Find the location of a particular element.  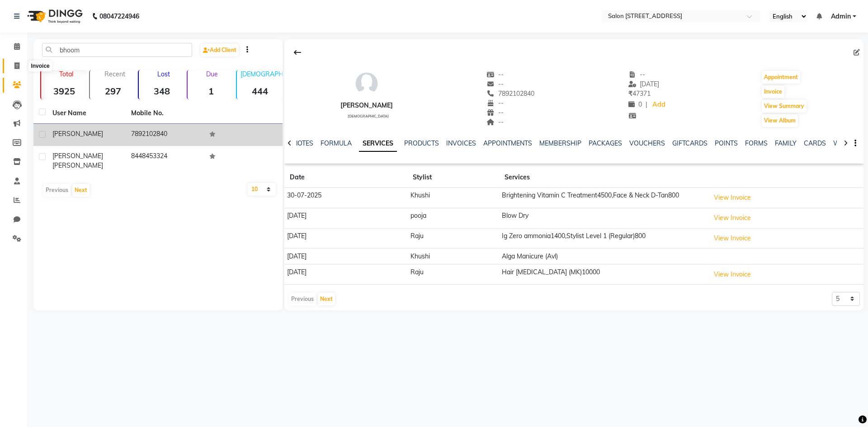

img: avatar is located at coordinates (367, 84).